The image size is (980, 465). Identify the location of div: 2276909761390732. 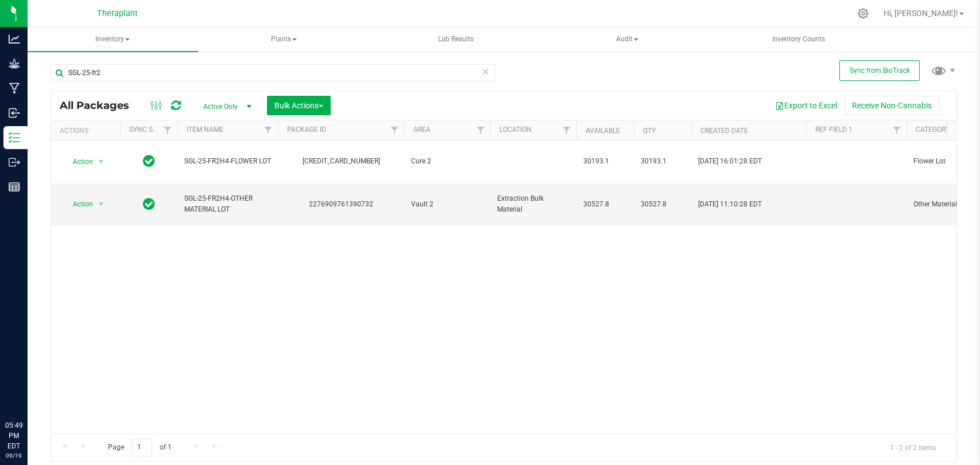
(341, 204).